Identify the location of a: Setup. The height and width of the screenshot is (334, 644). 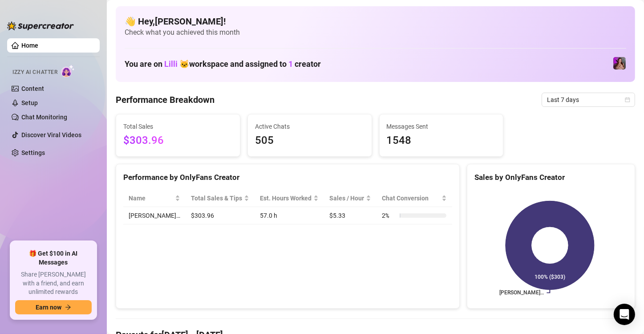
(29, 103).